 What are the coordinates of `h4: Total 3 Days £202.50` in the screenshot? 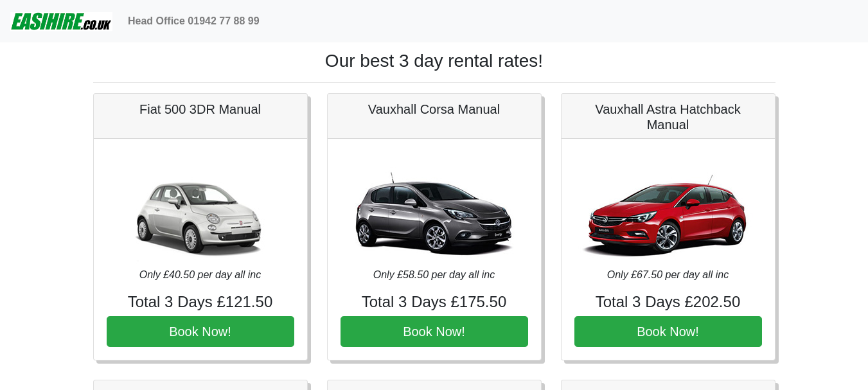 It's located at (668, 302).